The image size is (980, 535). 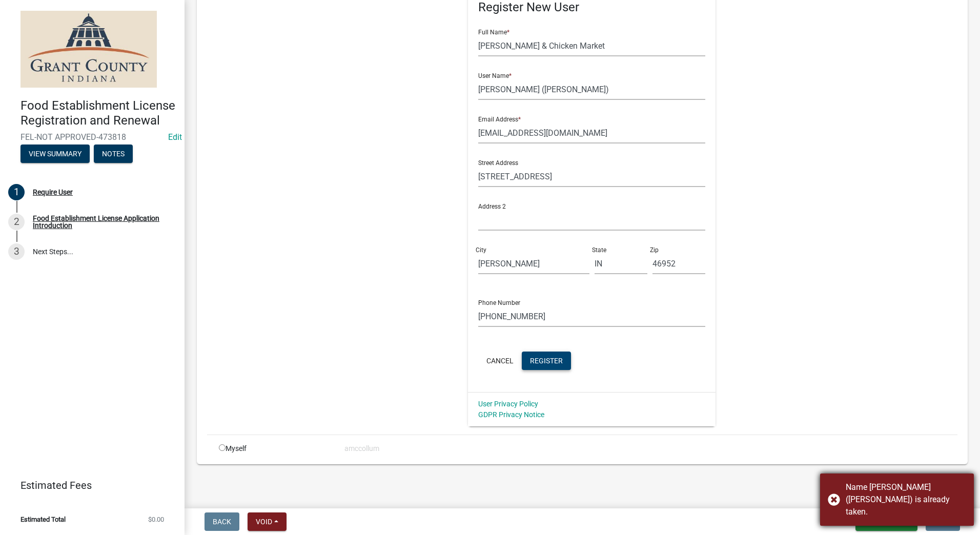 What do you see at coordinates (274, 448) in the screenshot?
I see `div: Myself` at bounding box center [274, 448].